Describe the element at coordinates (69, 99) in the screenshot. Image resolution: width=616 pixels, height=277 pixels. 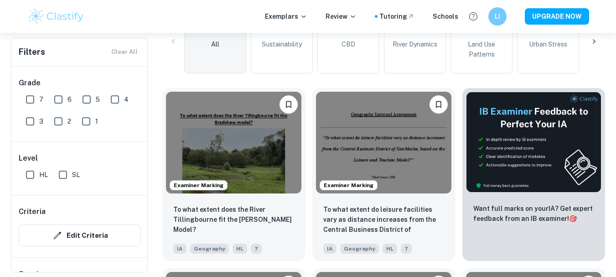
I see `span: 6` at that location.